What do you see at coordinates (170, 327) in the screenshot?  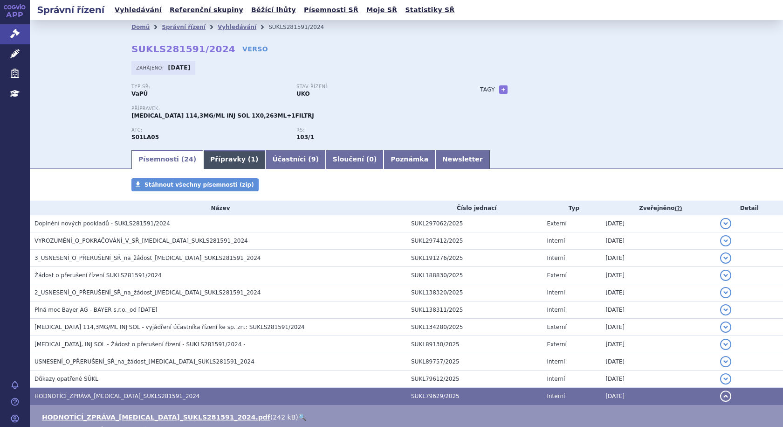 I see `span: EYLEA 114,3MG/ML INJ SOL - vyjádření účastníka řízení ke sp. zn.: SUKLS281591/2024` at bounding box center [170, 327].